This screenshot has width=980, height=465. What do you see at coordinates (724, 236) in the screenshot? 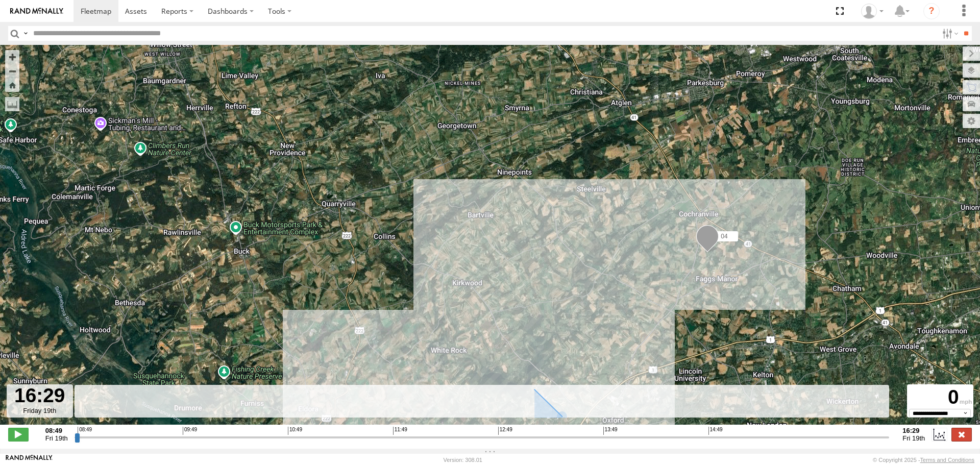
I see `span: 04` at bounding box center [724, 236].